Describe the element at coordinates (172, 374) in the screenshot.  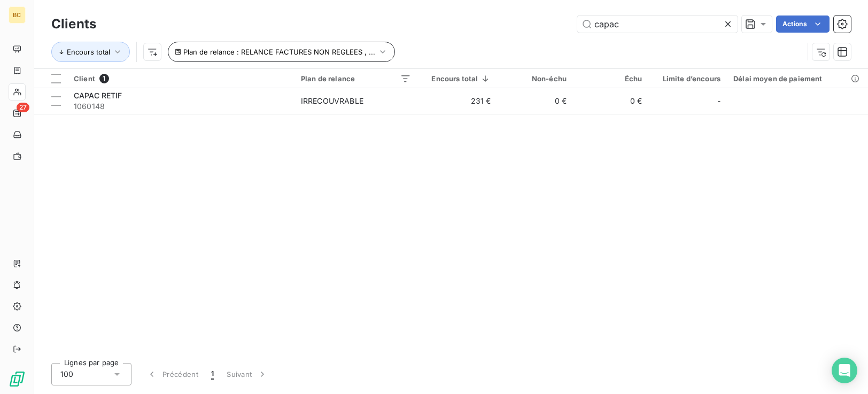
I see `button: Précédent` at that location.